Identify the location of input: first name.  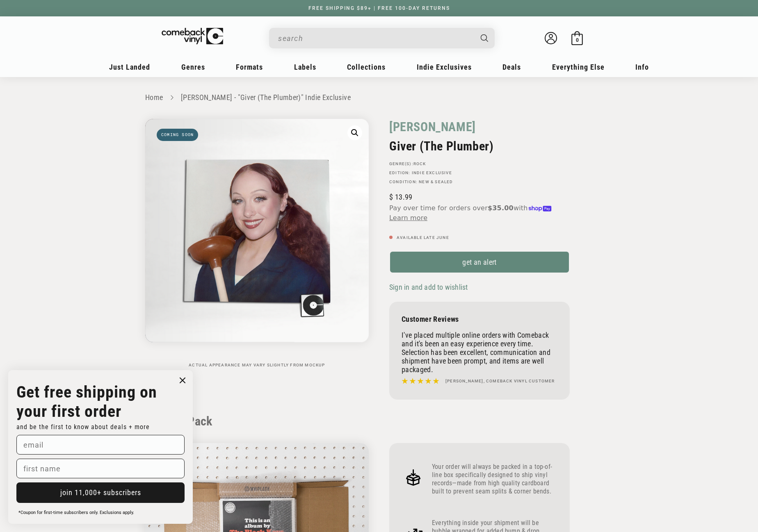
(101, 469).